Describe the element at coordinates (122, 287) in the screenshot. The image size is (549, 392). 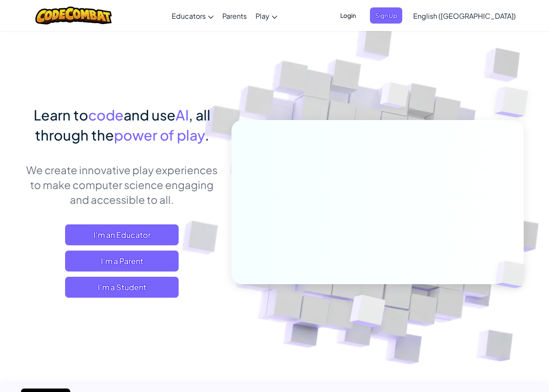
I see `button: I'm a Student` at that location.